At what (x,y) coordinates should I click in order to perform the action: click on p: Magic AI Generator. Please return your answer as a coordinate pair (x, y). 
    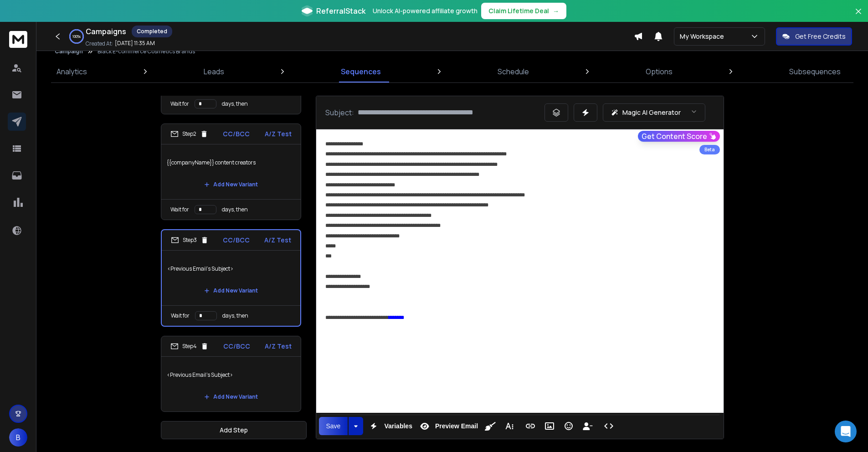
    Looking at the image, I should click on (652, 112).